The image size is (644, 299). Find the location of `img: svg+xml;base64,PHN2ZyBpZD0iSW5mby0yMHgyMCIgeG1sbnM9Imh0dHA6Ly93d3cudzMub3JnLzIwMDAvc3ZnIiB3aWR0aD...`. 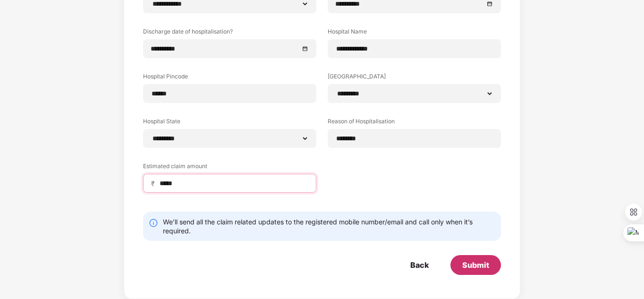

img: svg+xml;base64,PHN2ZyBpZD0iSW5mby0yMHgyMCIgeG1sbnM9Imh0dHA6Ly93d3cudzMub3JnLzIwMDAvc3ZnIiB3aWR0aD... is located at coordinates (154, 223).